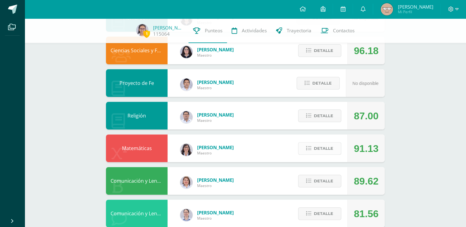 The image size is (466, 227). Describe the element at coordinates (299, 30) in the screenshot. I see `span: Trayectoria` at that location.